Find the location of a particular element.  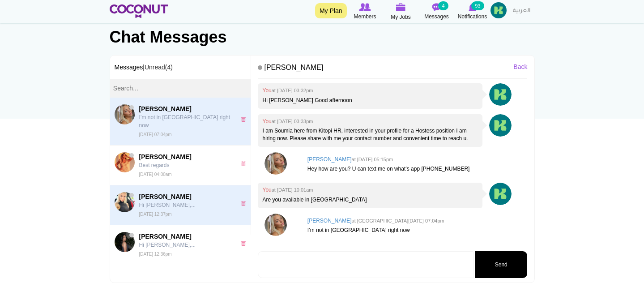

a: Back is located at coordinates (520, 67).